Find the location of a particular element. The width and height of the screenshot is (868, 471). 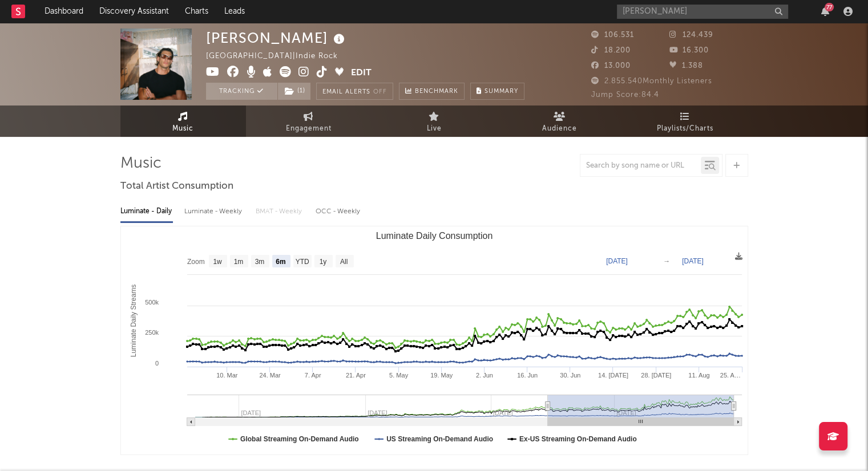

text: 1y is located at coordinates (323, 262).